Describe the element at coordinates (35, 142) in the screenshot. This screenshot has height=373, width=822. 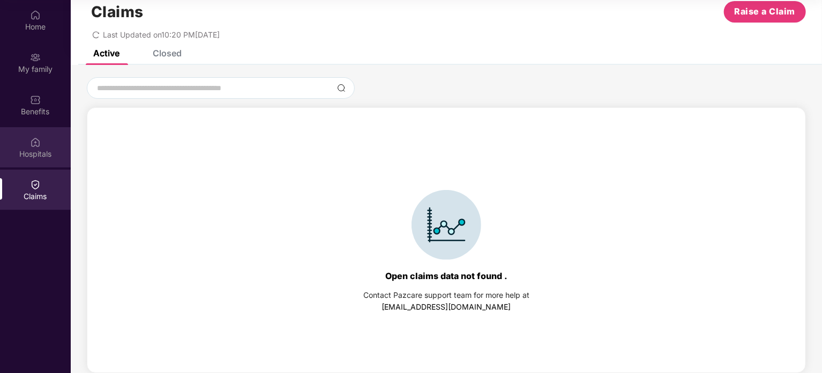
I see `img: svg+xml;base64,PHN2ZyBpZD0iSG9zcGl0YWxzIiB4bWxucz0iaHR0cDovL3d3dy53My5vcmcvMjAwMC9zdmciIHdpZHRoPS...` at that location.